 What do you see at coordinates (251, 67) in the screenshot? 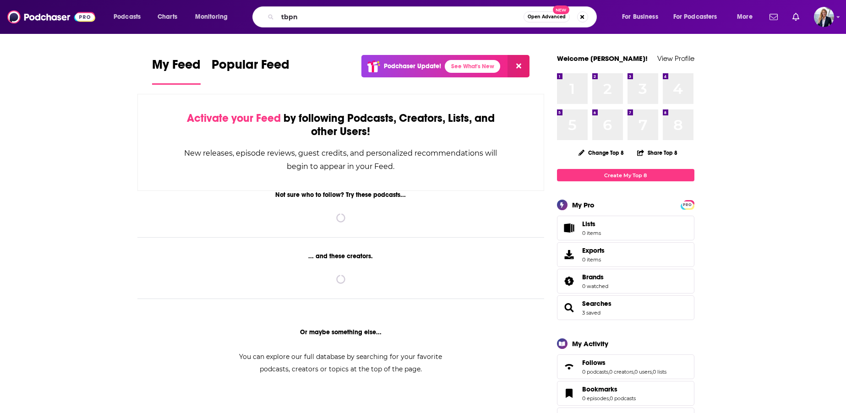
I see `span: Popular Feed` at bounding box center [251, 67].